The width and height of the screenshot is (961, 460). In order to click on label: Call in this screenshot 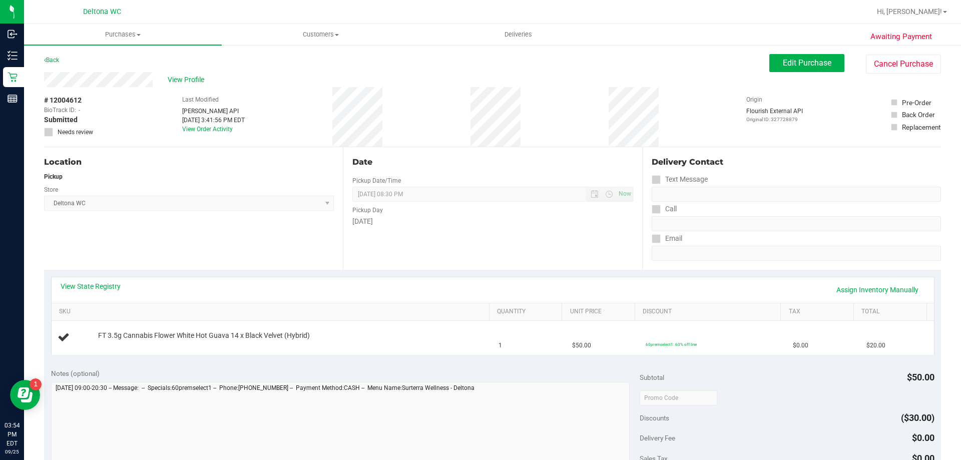, I will do `click(664, 209)`.